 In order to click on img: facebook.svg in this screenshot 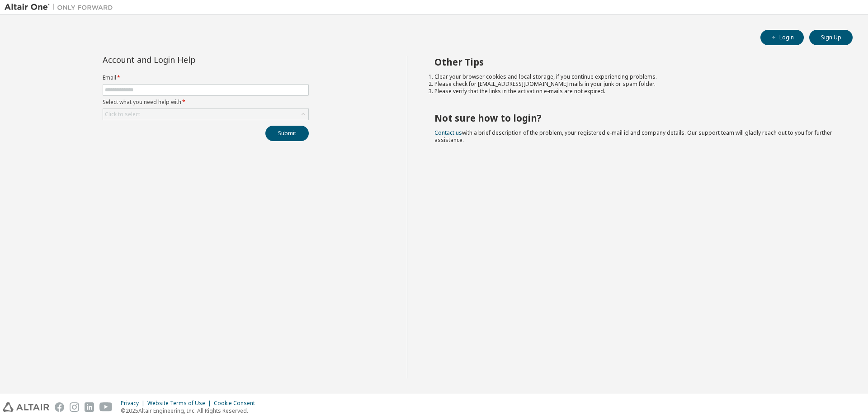, I will do `click(59, 407)`.